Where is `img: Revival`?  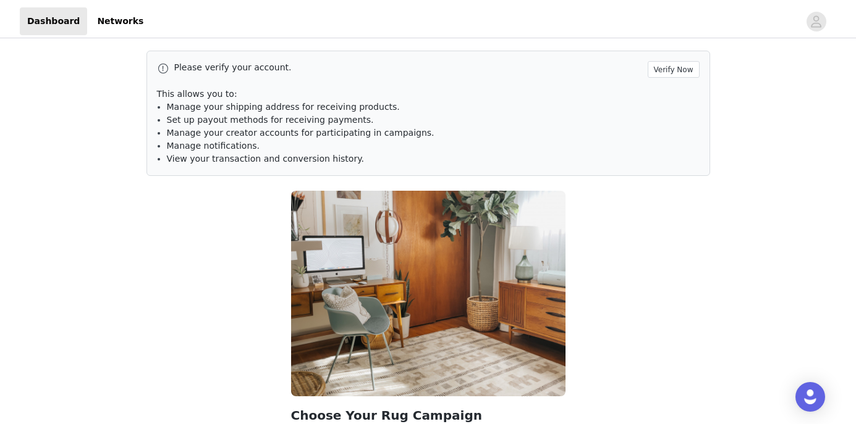 img: Revival is located at coordinates (428, 293).